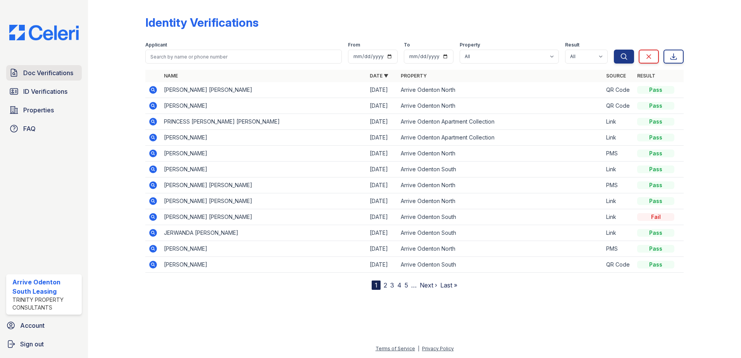 The height and width of the screenshot is (358, 741). Describe the element at coordinates (44, 344) in the screenshot. I see `a: Sign out` at that location.